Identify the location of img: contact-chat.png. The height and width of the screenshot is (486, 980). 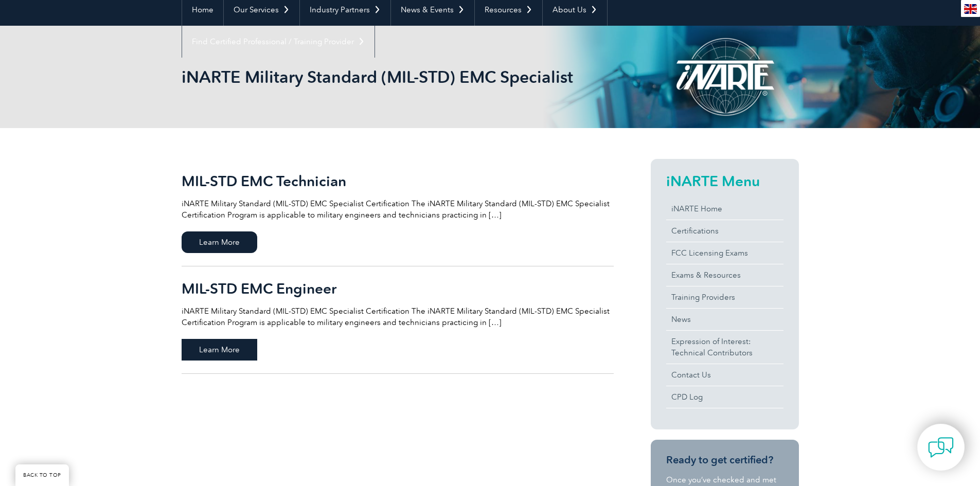
(941, 447).